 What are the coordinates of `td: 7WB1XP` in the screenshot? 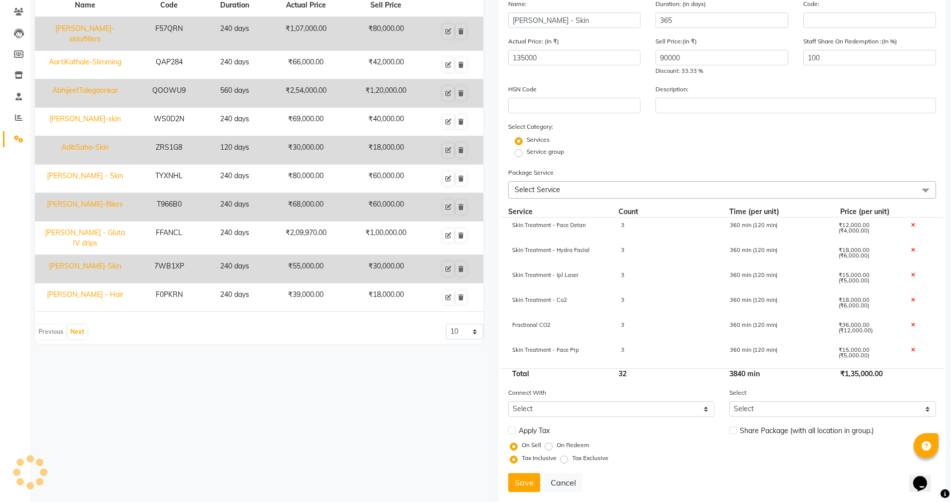 It's located at (169, 269).